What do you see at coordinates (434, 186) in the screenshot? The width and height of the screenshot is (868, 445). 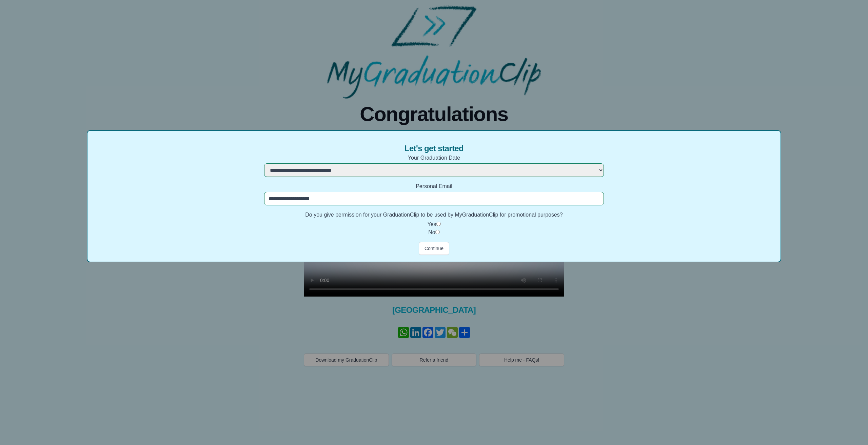 I see `label: Personal Email` at bounding box center [434, 186].